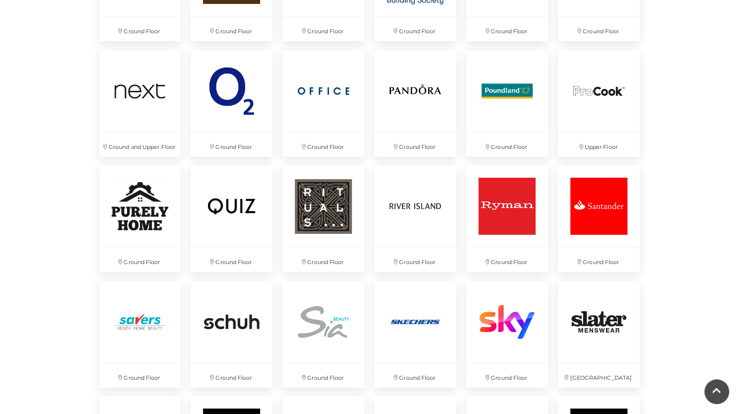 The width and height of the screenshot is (739, 414). What do you see at coordinates (140, 218) in the screenshot?
I see `a: Purley Home at Festival Place Ground Floor` at bounding box center [140, 218].